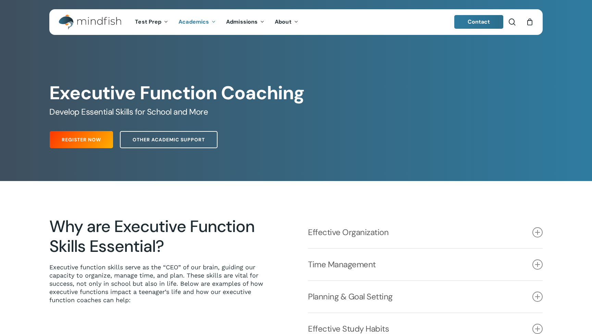 This screenshot has width=592, height=334. What do you see at coordinates (168, 140) in the screenshot?
I see `a: Other Academic Support` at bounding box center [168, 140].